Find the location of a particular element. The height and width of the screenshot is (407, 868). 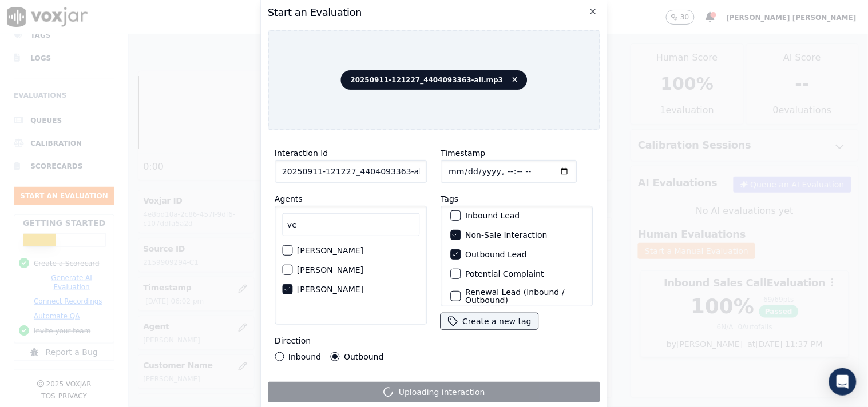

label: Renewal Lead (Inbound / Outbound) is located at coordinates (524, 296).